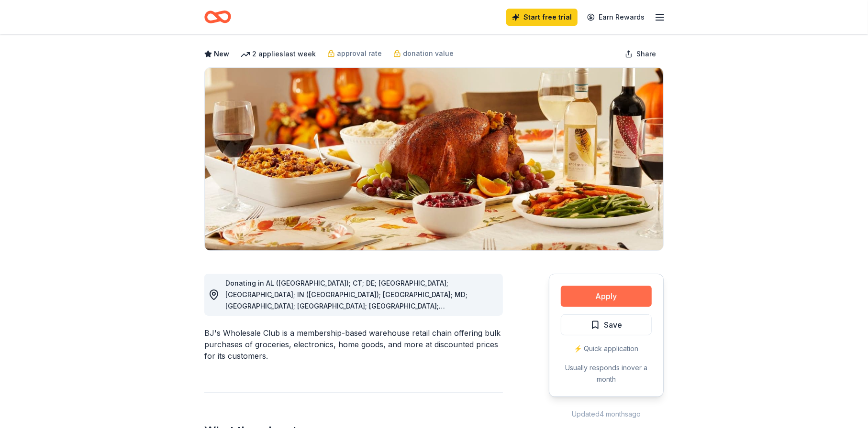  What do you see at coordinates (606, 296) in the screenshot?
I see `button: Apply` at bounding box center [606, 296].